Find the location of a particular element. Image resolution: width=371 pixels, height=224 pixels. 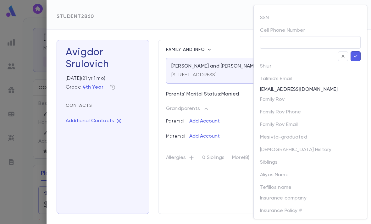

p: Family Rov Phone is located at coordinates (285, 113).